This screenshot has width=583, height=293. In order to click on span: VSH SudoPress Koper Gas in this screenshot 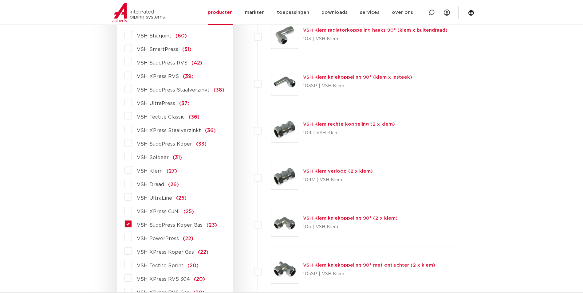, I will do `click(170, 225)`.